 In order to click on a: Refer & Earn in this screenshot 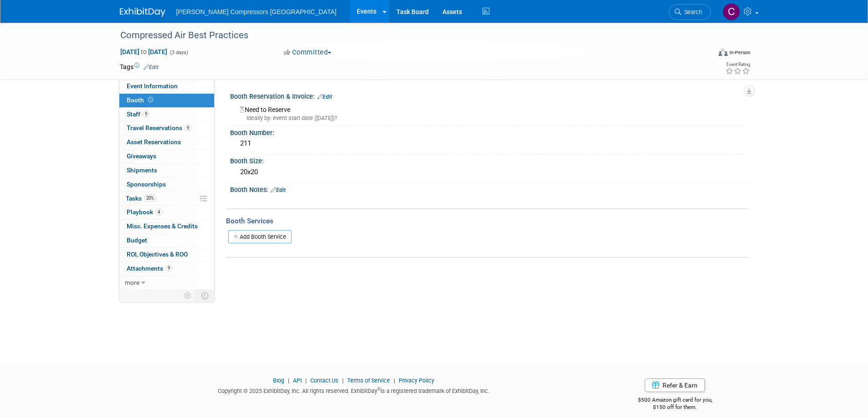, I will do `click(674, 385)`.